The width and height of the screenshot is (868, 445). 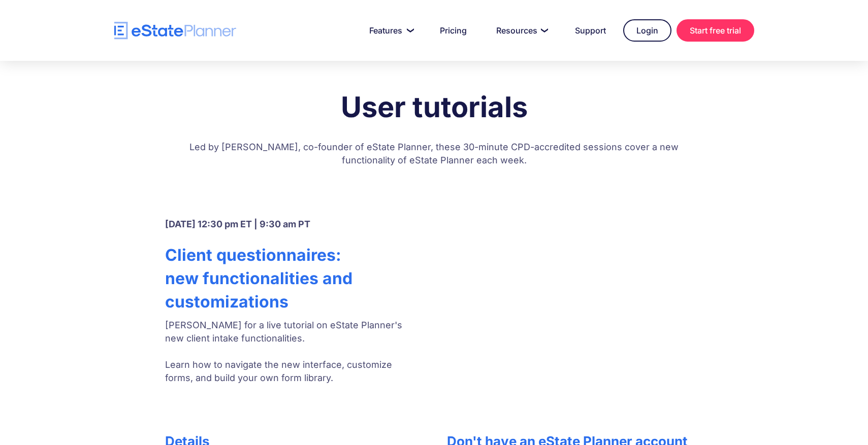 What do you see at coordinates (259, 279) in the screenshot?
I see `strong: Client questionnaires: new functionalities and customizations` at bounding box center [259, 279].